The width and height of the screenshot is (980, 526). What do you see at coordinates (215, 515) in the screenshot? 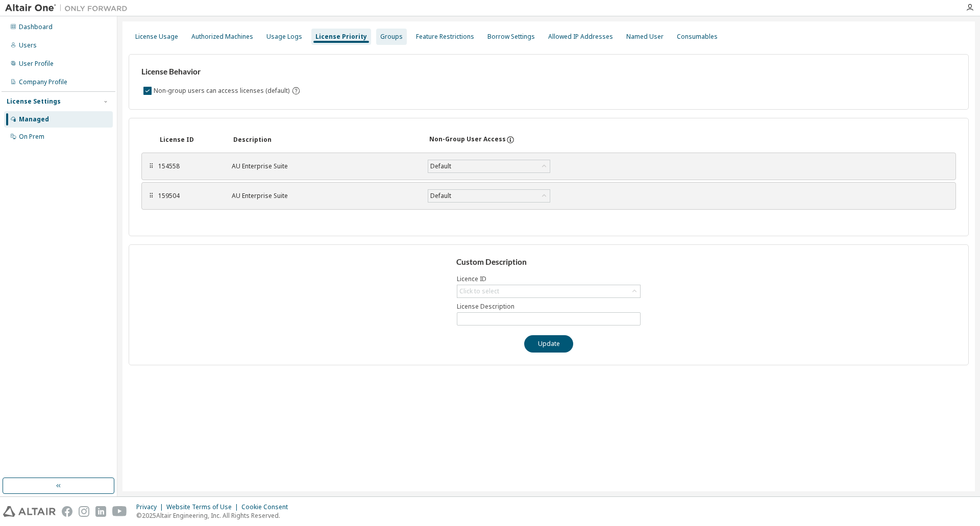
I see `p: © 2025 Altair Engineering, Inc. All Rights Reserved.` at bounding box center [215, 515].